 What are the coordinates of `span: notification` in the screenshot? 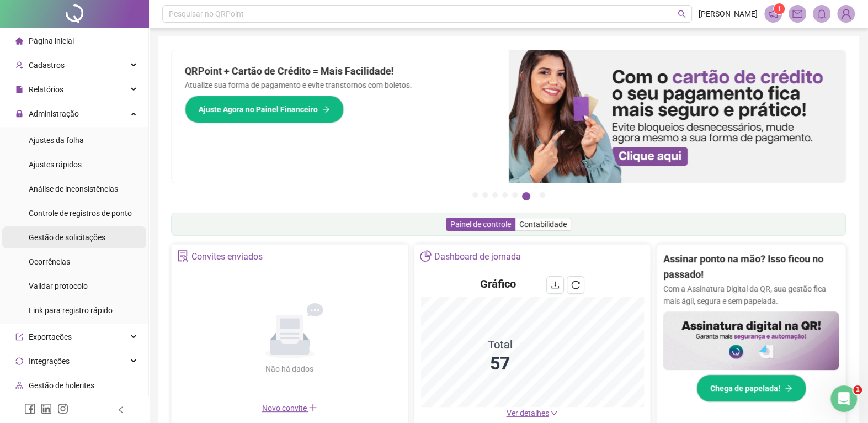 It's located at (772, 14).